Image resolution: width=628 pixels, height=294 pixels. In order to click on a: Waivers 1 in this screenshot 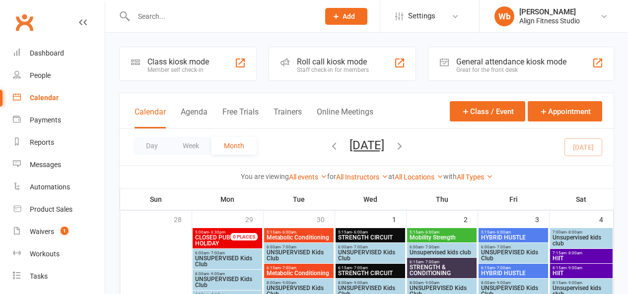, I will do `click(59, 232)`.